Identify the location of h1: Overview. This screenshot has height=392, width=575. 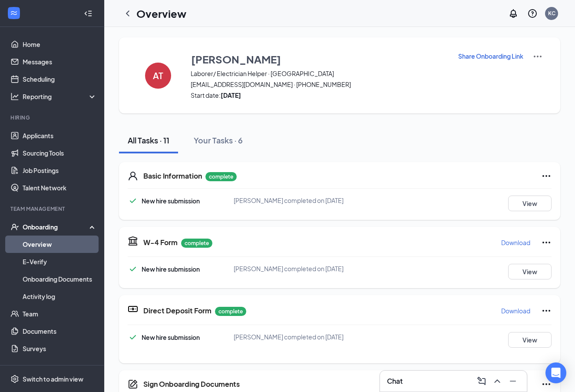
(161, 14).